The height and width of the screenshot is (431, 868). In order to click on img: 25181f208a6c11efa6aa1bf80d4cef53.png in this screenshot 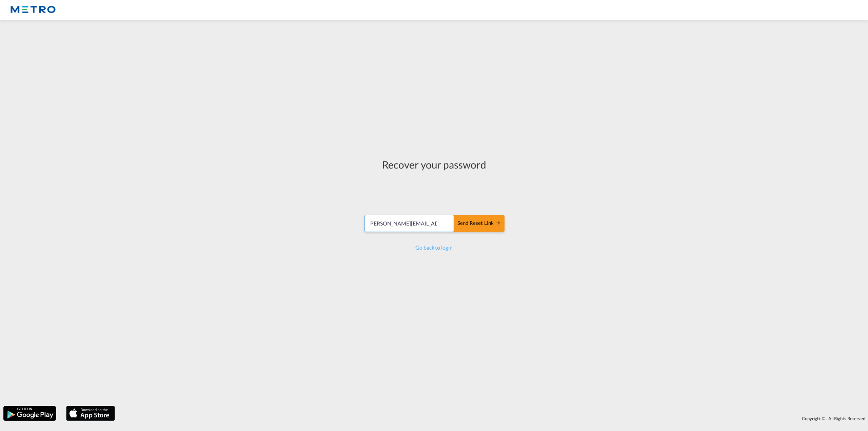, I will do `click(33, 10)`.